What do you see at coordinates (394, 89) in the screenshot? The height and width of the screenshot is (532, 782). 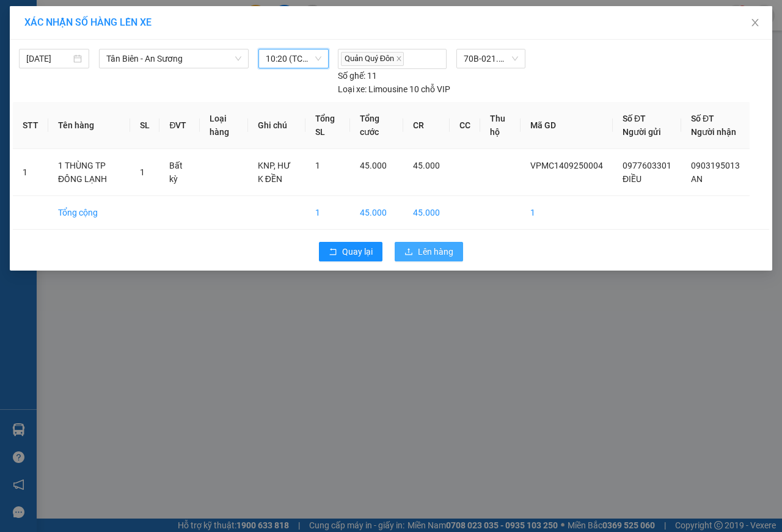 I see `div: Limousine 10 chỗ VIP` at bounding box center [394, 89].